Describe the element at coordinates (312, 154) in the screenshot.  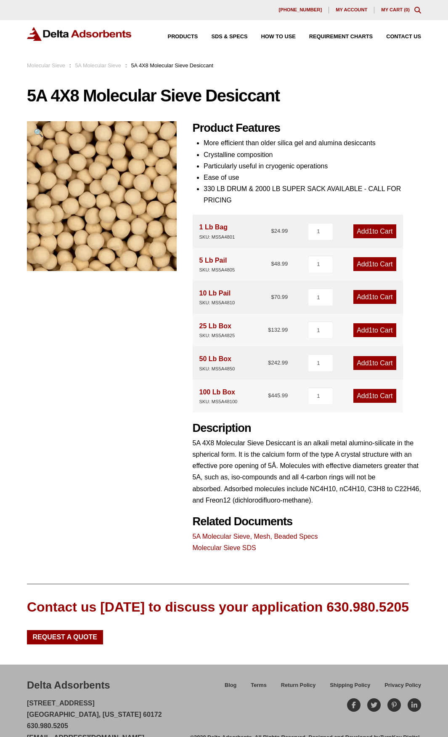
I see `li: Crystalline composition` at that location.